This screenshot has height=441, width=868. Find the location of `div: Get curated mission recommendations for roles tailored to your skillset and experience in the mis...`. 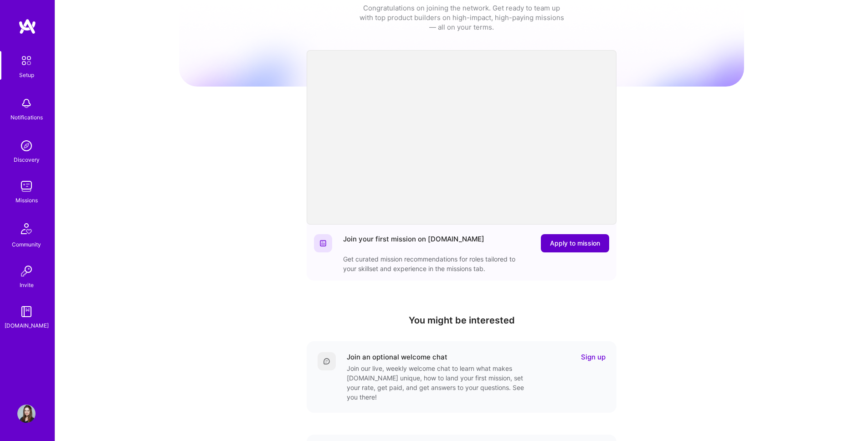

div: Get curated mission recommendations for roles tailored to your skillset and experience in the mis... is located at coordinates (434, 264).